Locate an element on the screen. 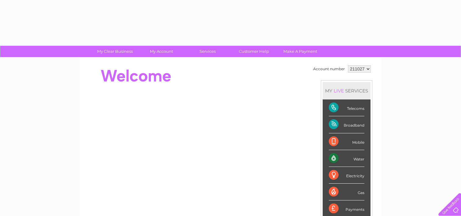 The height and width of the screenshot is (216, 461). div: Electricity is located at coordinates (346, 175).